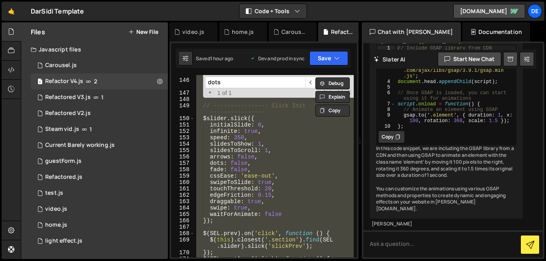  Describe the element at coordinates (68, 113) in the screenshot. I see `div: Refactored V2.js` at that location.